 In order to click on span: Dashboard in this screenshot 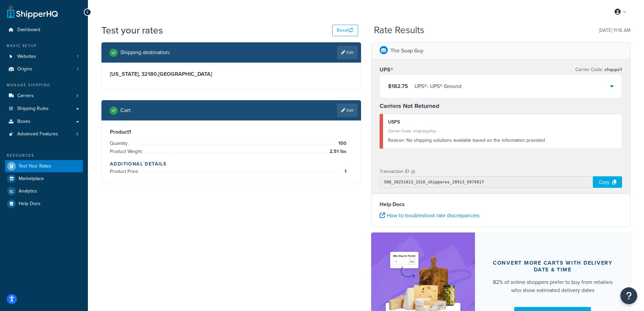, I will do `click(29, 30)`.